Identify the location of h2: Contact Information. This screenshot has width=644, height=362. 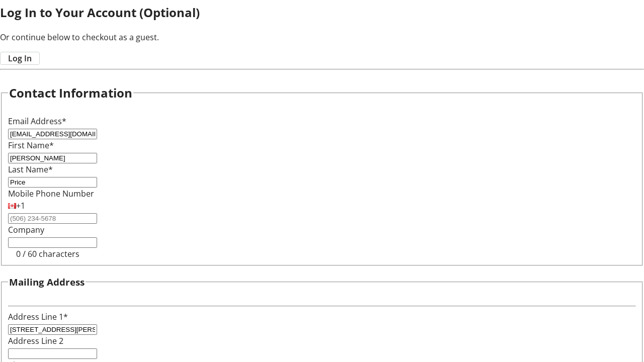
(71, 93).